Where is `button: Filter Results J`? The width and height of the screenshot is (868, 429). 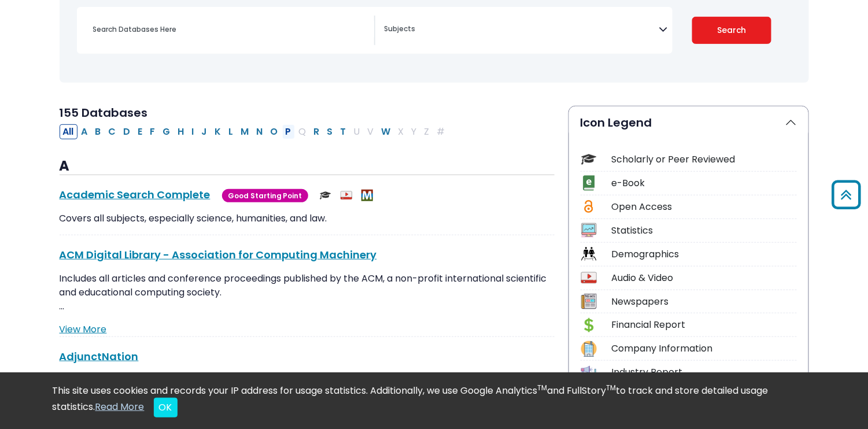
button: Filter Results J is located at coordinates (205, 131).